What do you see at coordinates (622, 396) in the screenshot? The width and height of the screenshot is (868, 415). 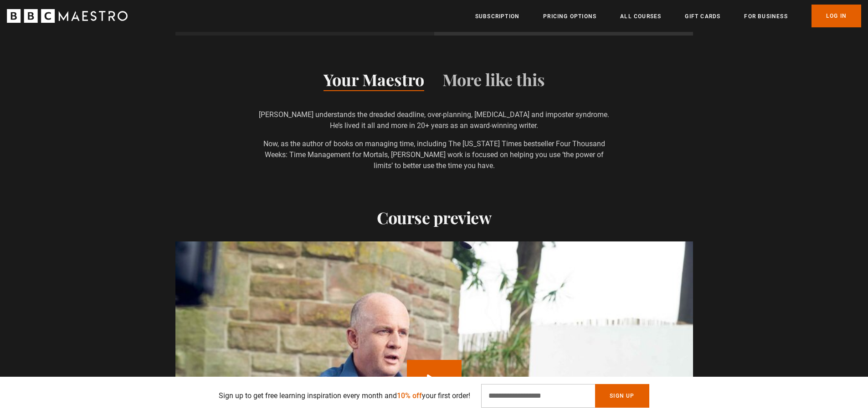 I see `button: Sign Up` at bounding box center [622, 396].